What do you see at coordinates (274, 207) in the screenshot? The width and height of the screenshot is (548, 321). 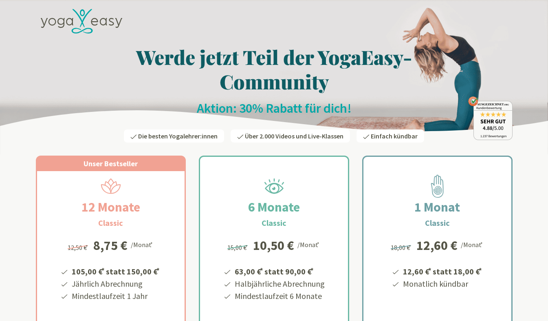 I see `h2: 6 Monate` at bounding box center [274, 207].